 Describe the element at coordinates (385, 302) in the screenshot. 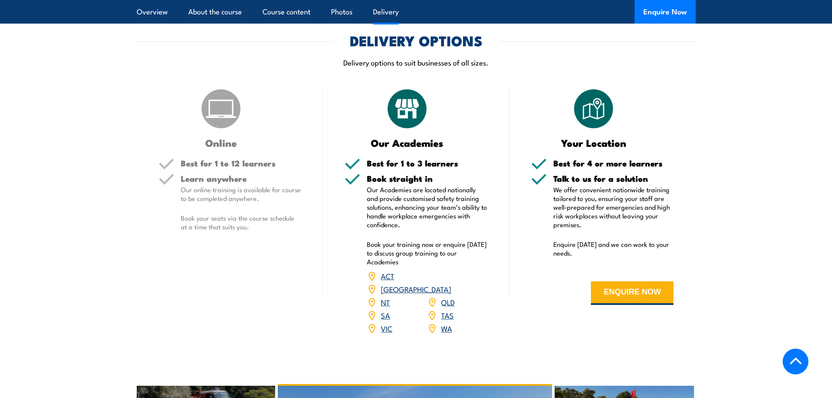

I see `a: NT` at that location.